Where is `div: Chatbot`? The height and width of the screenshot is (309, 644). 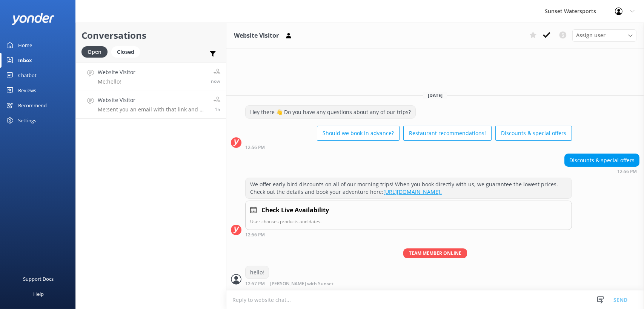 div: Chatbot is located at coordinates (27, 76).